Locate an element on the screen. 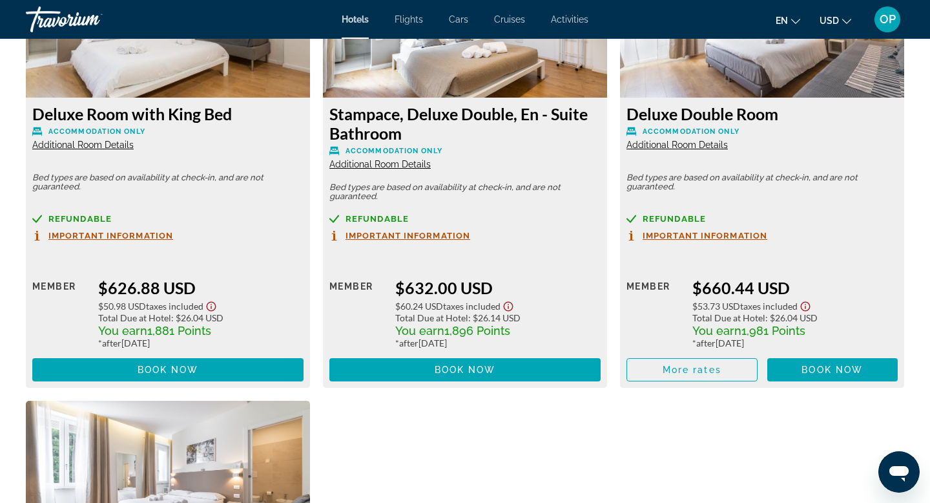 The width and height of the screenshot is (930, 503). span: $50.98 USD is located at coordinates (122, 306).